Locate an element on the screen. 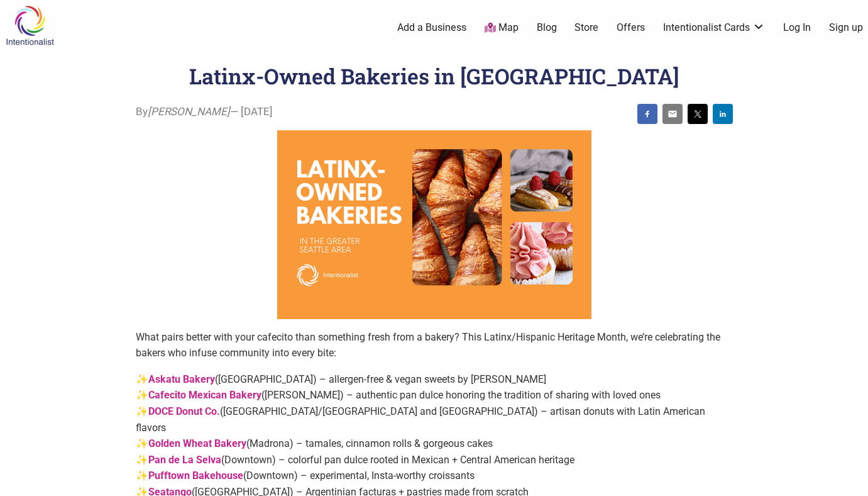 This screenshot has height=496, width=868. a: Pufftown Bakehouse is located at coordinates (195, 475).